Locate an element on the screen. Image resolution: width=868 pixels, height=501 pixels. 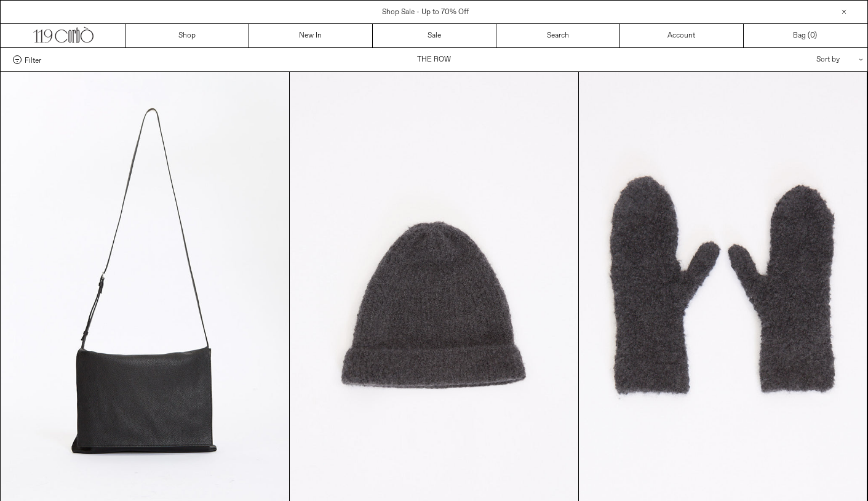
a: Shop Sale - Up to 70% Off is located at coordinates (425, 12).